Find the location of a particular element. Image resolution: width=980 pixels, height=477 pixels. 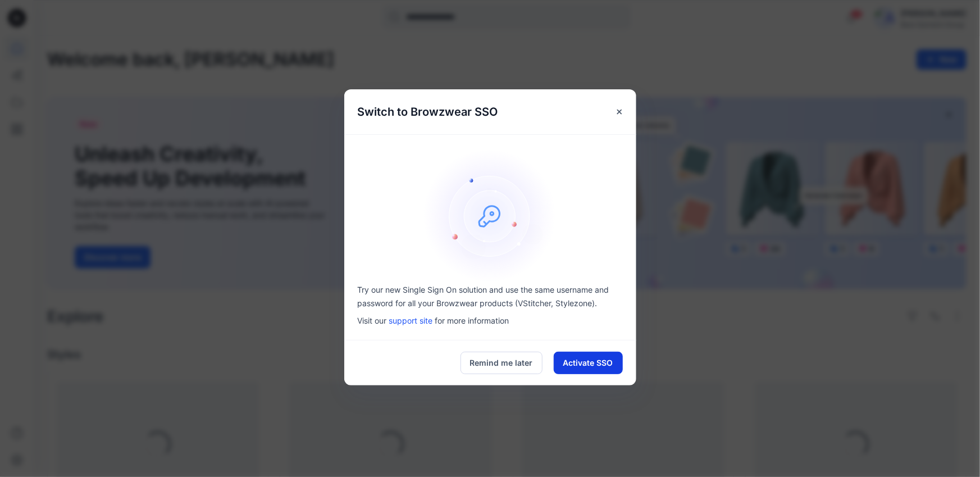

a: support site is located at coordinates (411, 320).